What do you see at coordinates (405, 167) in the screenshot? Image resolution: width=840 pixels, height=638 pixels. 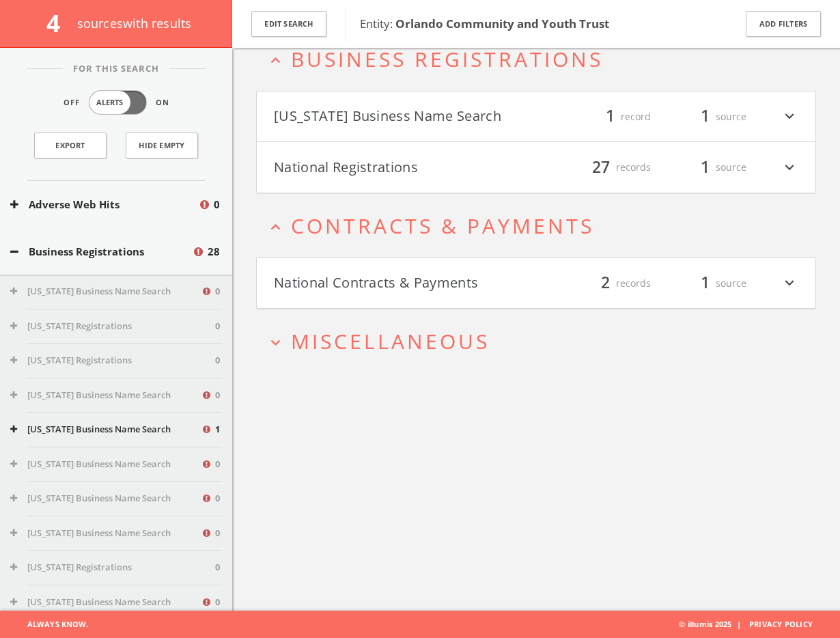 I see `button: National Registrations` at bounding box center [405, 167].